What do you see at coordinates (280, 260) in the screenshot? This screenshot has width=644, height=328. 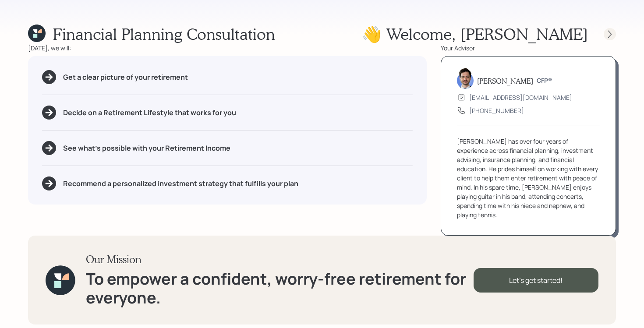 I see `h3: Our Mission` at bounding box center [280, 260].